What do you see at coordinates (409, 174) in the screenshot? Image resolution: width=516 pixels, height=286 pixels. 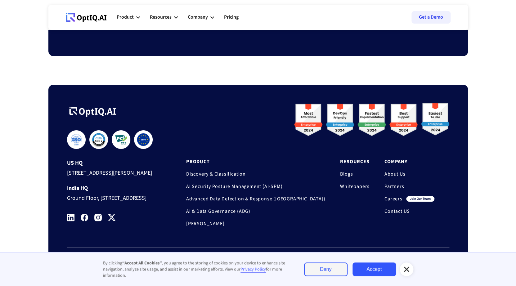 I see `a: About Us` at bounding box center [409, 174].